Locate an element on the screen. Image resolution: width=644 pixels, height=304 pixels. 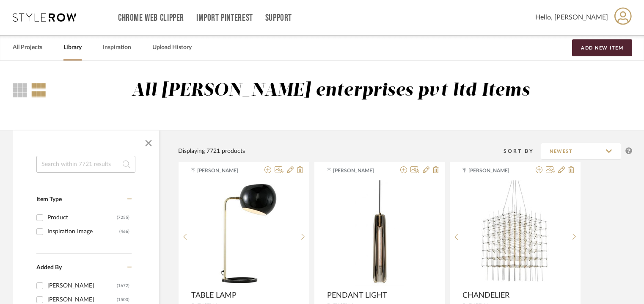
img: TABLE LAMP is located at coordinates (244, 234).